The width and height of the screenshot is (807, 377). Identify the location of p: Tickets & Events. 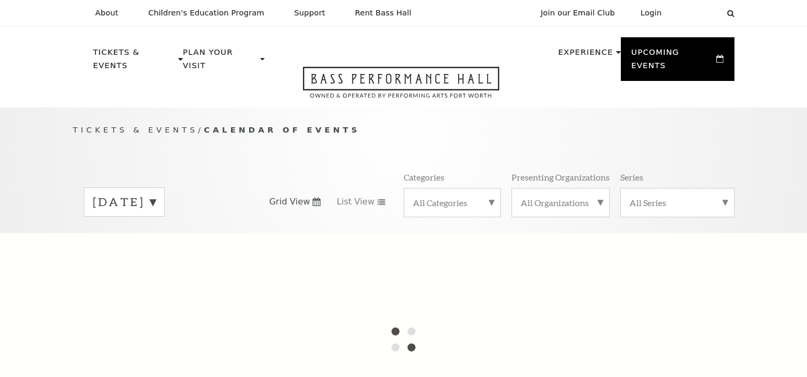
(134, 62).